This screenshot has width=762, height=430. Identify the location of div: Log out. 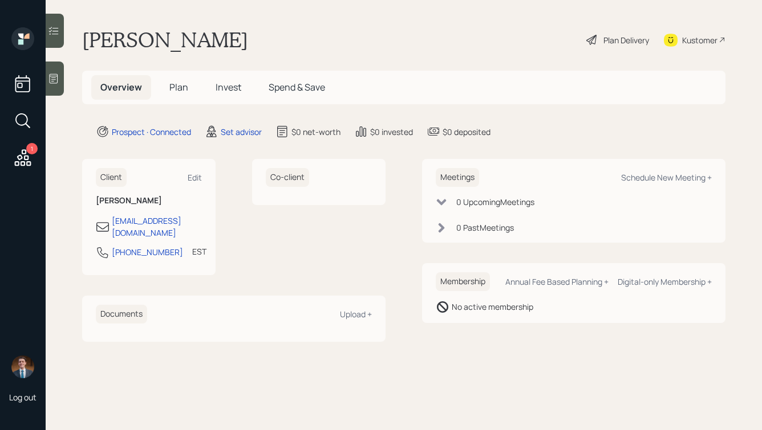
(23, 397).